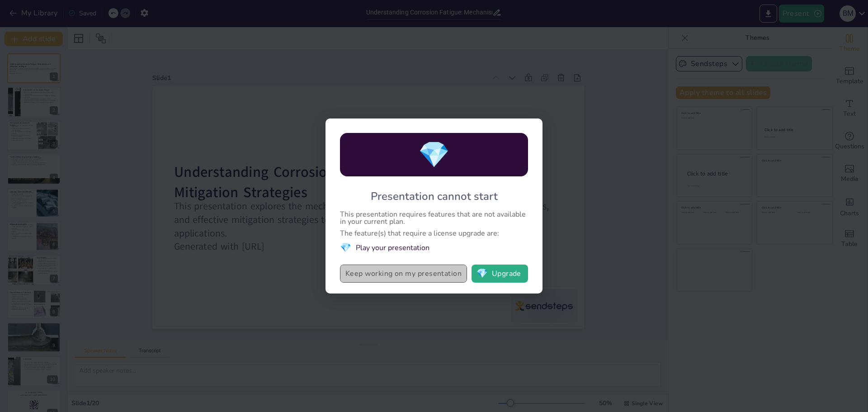 This screenshot has height=412, width=868. What do you see at coordinates (434, 248) in the screenshot?
I see `li: Play your presentation` at bounding box center [434, 248].